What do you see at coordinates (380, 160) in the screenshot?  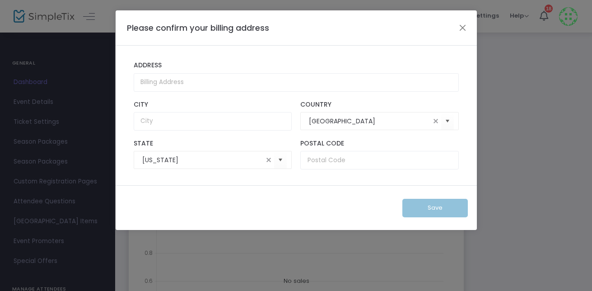 I see `input: Postal Code` at bounding box center [380, 160].